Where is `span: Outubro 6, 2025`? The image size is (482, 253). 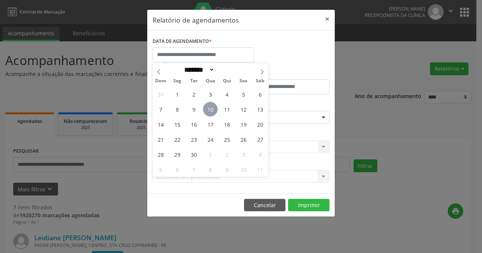
span: Outubro 6, 2025 is located at coordinates (177, 169).